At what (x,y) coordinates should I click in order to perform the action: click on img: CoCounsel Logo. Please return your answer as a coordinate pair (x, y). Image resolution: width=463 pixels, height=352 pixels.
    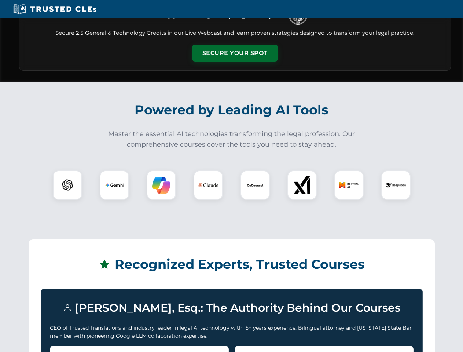
    Looking at the image, I should click on (255, 185).